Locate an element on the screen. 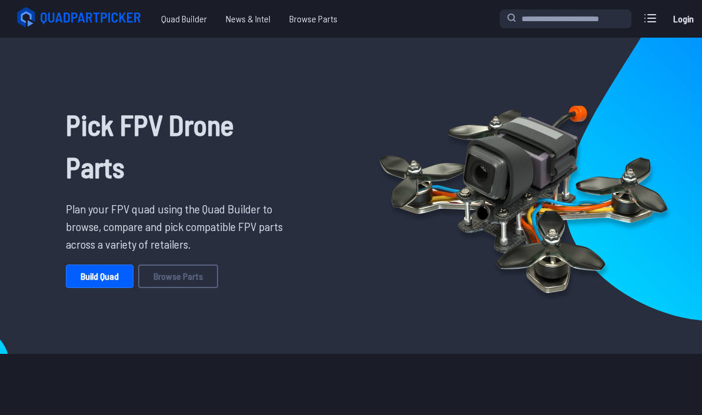 This screenshot has width=702, height=415. a: Build Quad is located at coordinates (99, 276).